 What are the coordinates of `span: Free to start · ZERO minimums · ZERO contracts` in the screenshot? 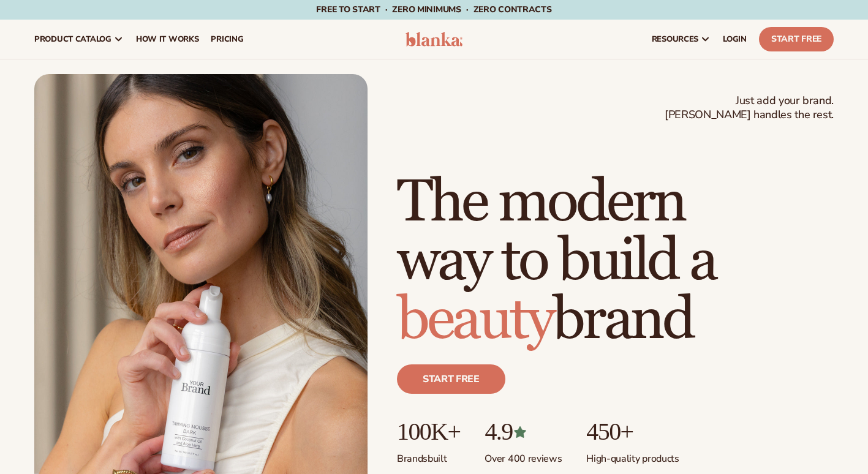 It's located at (433, 9).